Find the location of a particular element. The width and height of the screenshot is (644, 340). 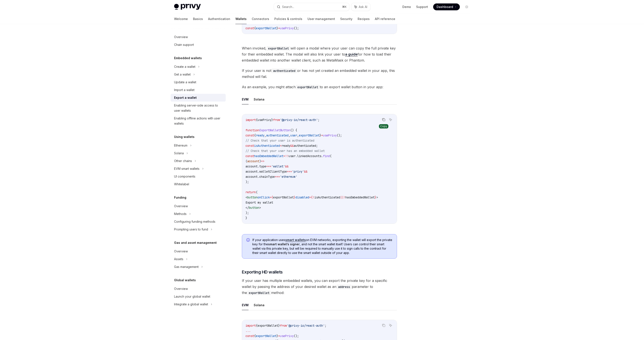

div: Enabling server-side access to user wallets is located at coordinates (198, 108).